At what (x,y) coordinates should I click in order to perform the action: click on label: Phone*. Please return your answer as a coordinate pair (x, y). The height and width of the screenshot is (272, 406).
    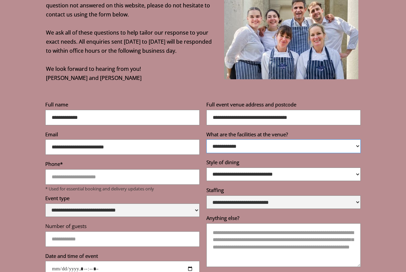
    Looking at the image, I should click on (123, 165).